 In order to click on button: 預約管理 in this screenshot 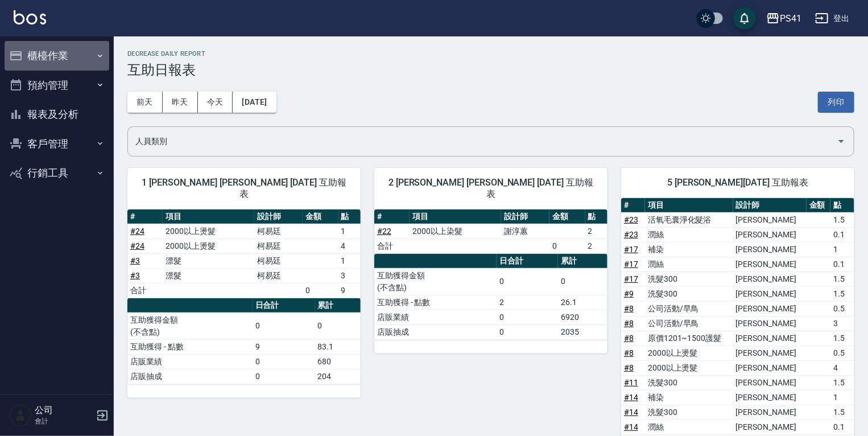, I will do `click(56, 85)`.